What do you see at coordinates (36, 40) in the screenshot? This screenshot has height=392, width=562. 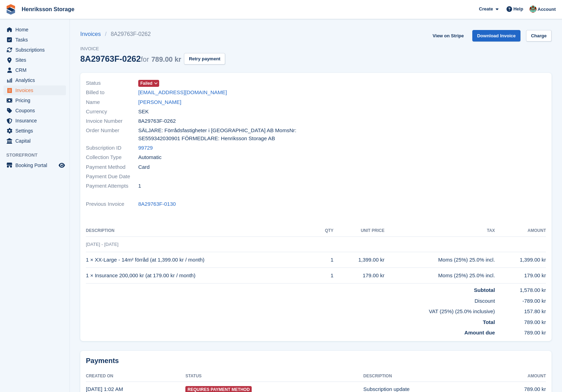 I see `span: Tasks` at bounding box center [36, 40].